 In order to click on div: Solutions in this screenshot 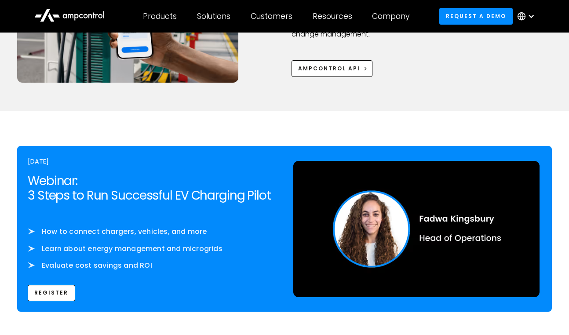, I will do `click(214, 16)`.